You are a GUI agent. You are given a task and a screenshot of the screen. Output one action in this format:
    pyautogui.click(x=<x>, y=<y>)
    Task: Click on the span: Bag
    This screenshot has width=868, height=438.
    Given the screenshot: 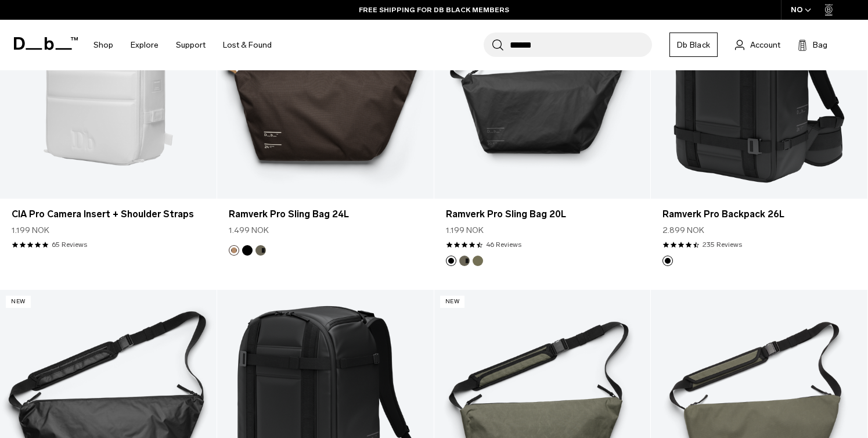 What is the action you would take?
    pyautogui.click(x=820, y=45)
    